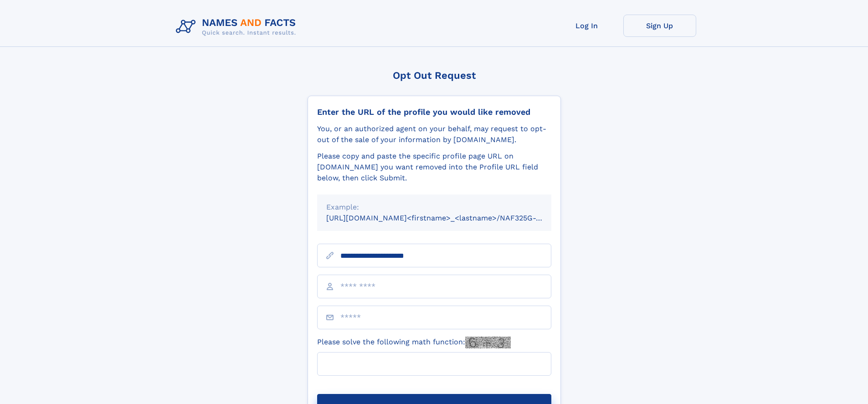 This screenshot has height=404, width=868. What do you see at coordinates (434, 208) in the screenshot?
I see `div: Example:` at bounding box center [434, 208].